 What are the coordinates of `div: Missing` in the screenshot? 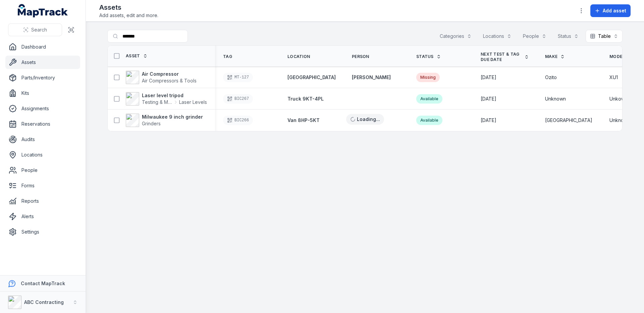 It's located at (428, 77).